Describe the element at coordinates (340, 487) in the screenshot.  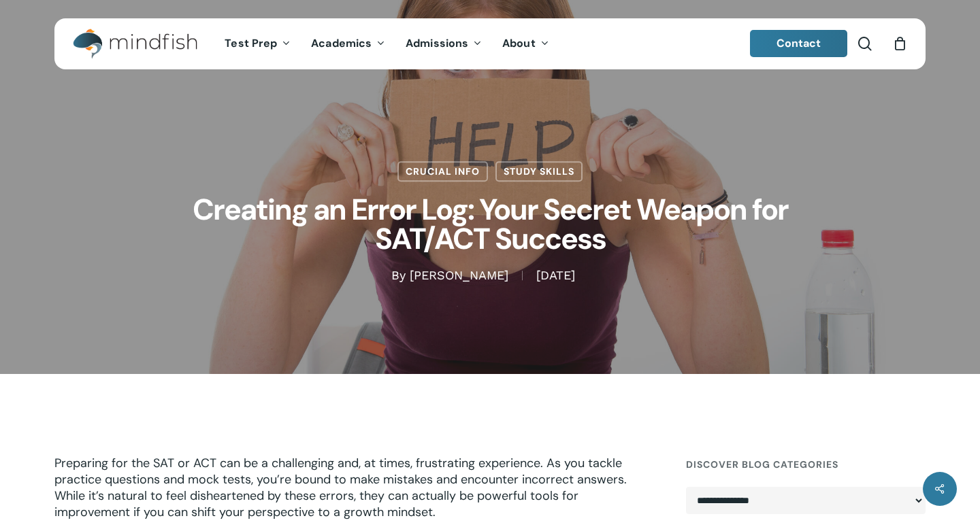
I see `span: Preparing for the SAT or ACT can be a challenging and, at times, frustrating experience. As you t...` at that location.